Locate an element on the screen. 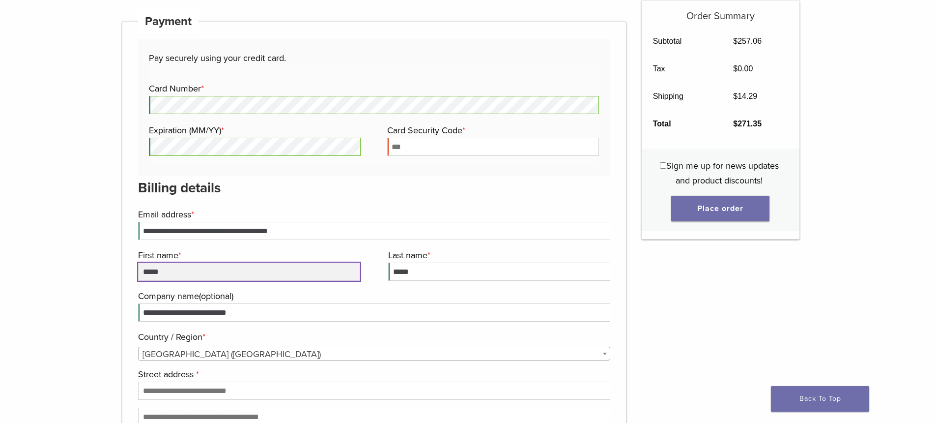 Image resolution: width=936 pixels, height=423 pixels. span: (optional) is located at coordinates (216, 296).